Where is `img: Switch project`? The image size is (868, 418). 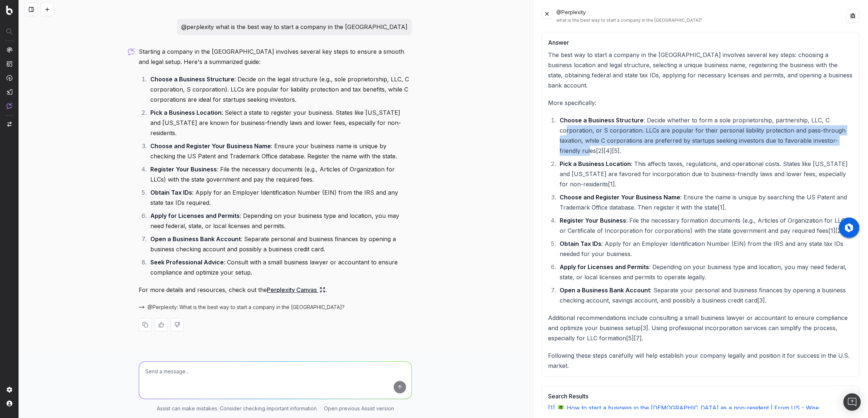 img: Switch project is located at coordinates (9, 124).